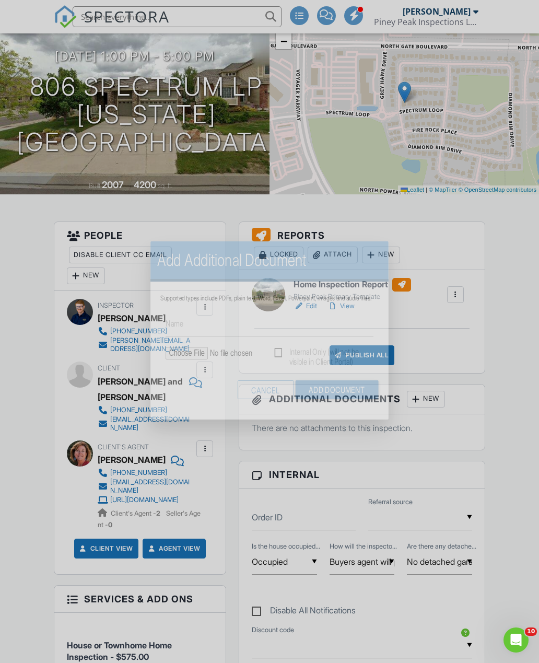 The height and width of the screenshot is (663, 539). Describe the element at coordinates (337, 390) in the screenshot. I see `input: Add Document` at that location.